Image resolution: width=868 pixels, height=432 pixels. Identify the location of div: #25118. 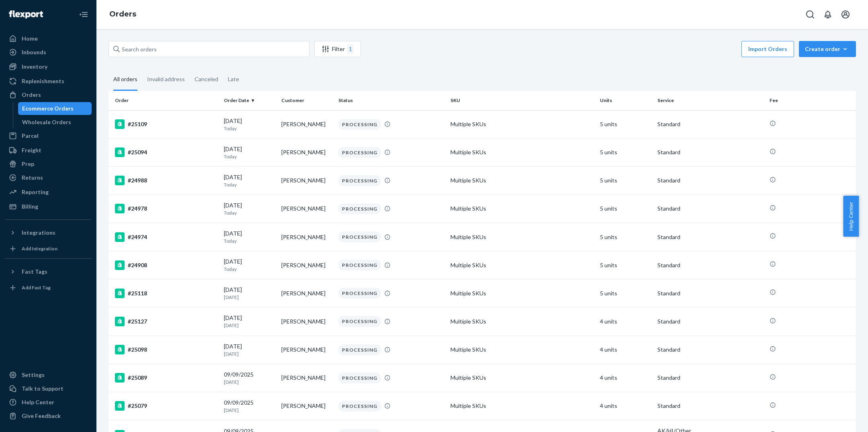
(166, 293).